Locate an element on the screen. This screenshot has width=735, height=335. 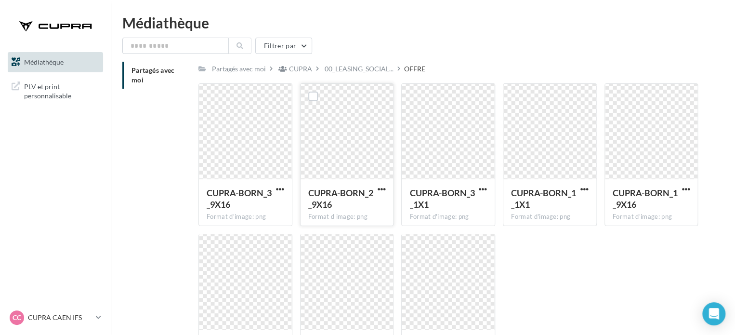
span: CUPRA-BORN_2_9X16 is located at coordinates (341, 198).